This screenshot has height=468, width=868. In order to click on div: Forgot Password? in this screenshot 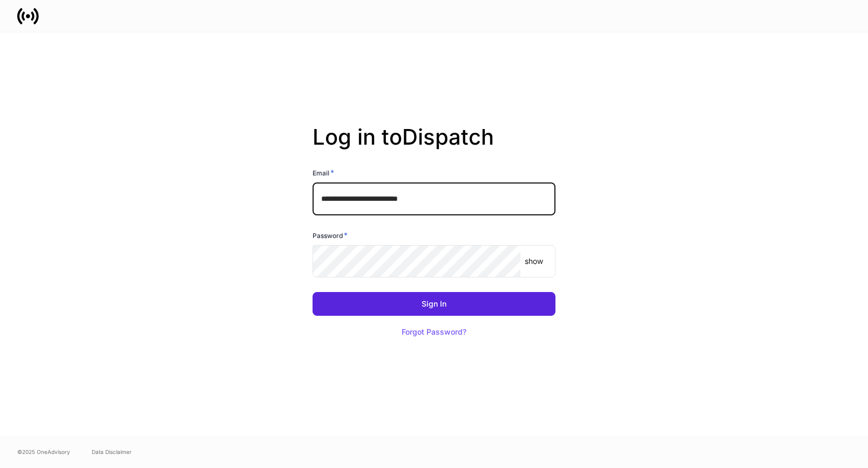, I will do `click(434, 332)`.